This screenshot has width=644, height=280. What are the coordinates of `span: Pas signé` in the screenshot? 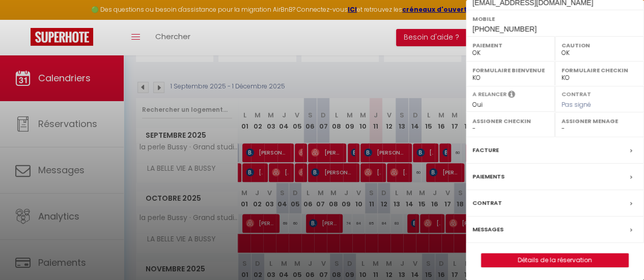 It's located at (576, 104).